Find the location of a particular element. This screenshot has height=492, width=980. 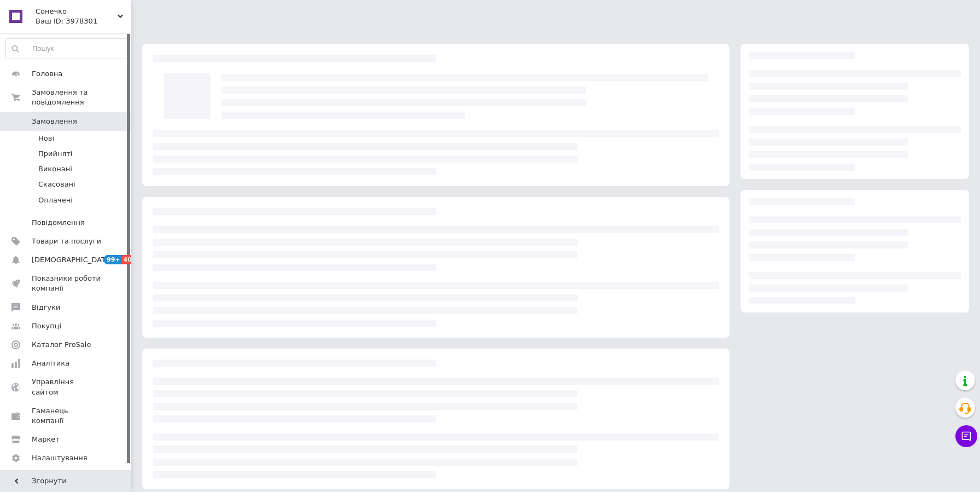

span: 40 is located at coordinates (128, 259).